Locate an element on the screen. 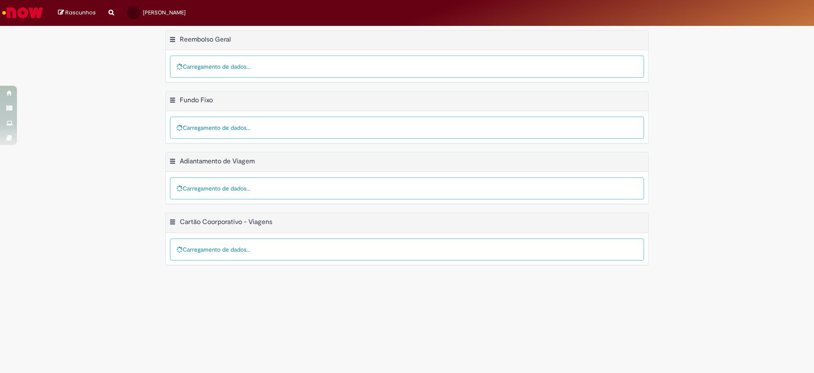  a: Rascunhos is located at coordinates (77, 13).